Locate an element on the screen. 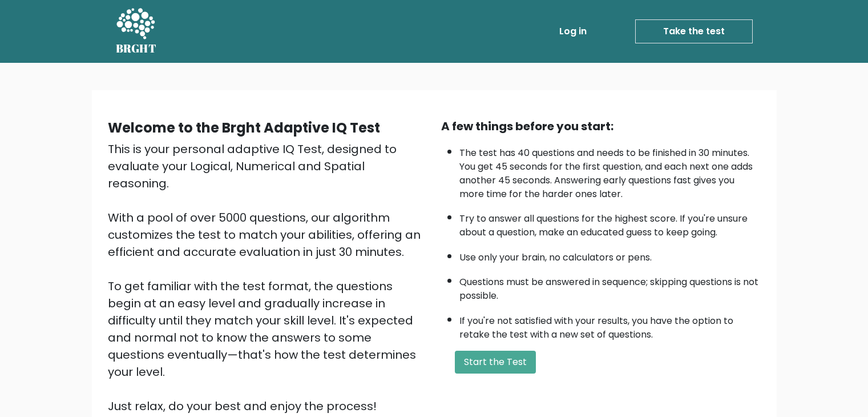 This screenshot has width=868, height=417. li: The test has 40 questions and needs to be finished in 30 minutes. You get 45 seconds for the firs... is located at coordinates (610, 171).